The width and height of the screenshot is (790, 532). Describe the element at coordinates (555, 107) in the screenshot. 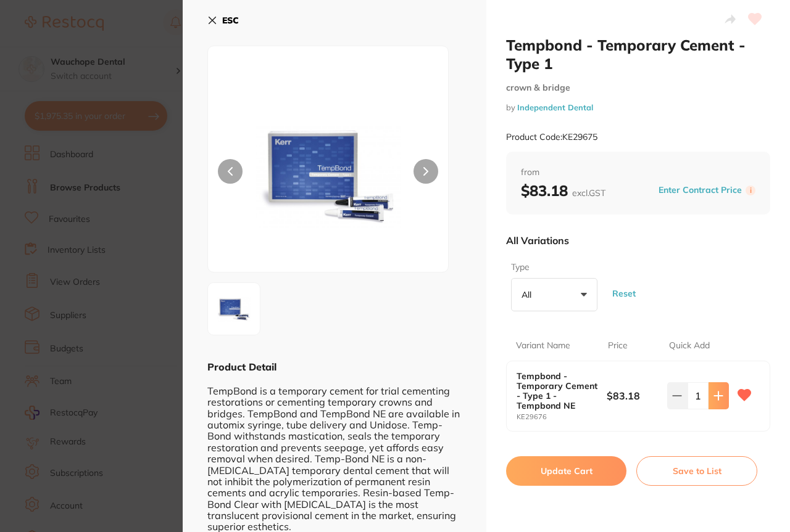

I see `a: Independent Dental` at that location.